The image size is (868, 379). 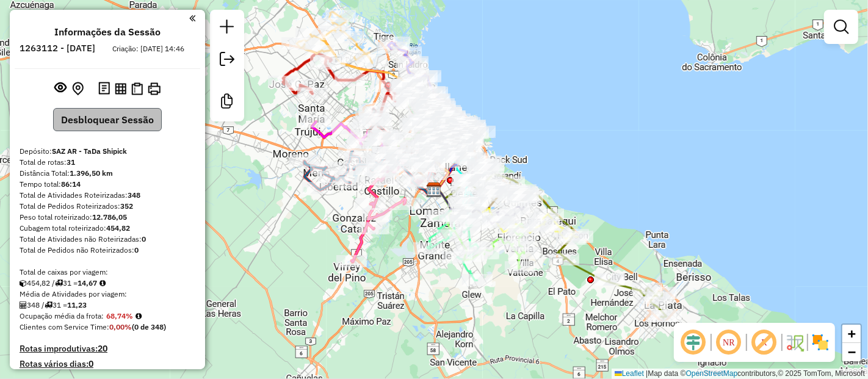 I want to click on span: Clientes com Service Time:, so click(x=64, y=327).